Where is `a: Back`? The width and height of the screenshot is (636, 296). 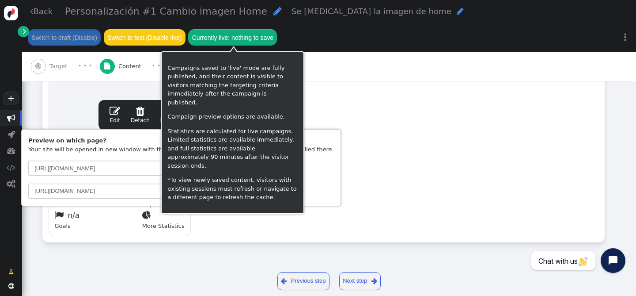
a: Back is located at coordinates (41, 11).